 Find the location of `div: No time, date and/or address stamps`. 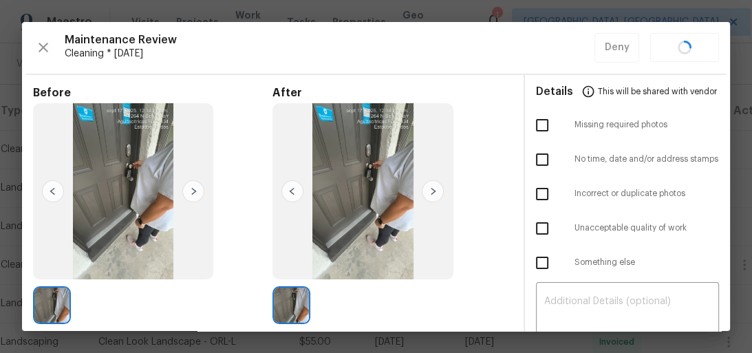

div: No time, date and/or address stamps is located at coordinates (628, 160).